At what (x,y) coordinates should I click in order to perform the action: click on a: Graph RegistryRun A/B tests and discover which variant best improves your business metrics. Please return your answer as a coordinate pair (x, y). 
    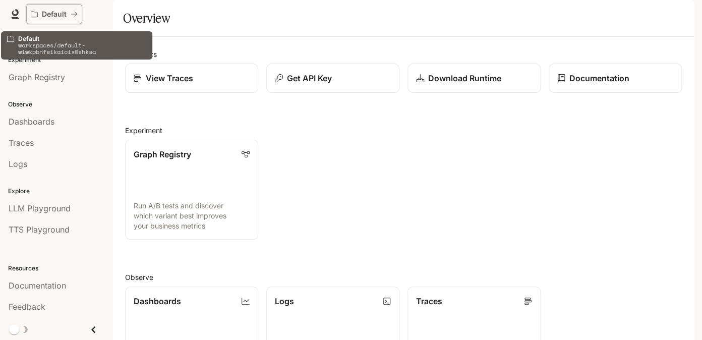
    Looking at the image, I should click on (192, 190).